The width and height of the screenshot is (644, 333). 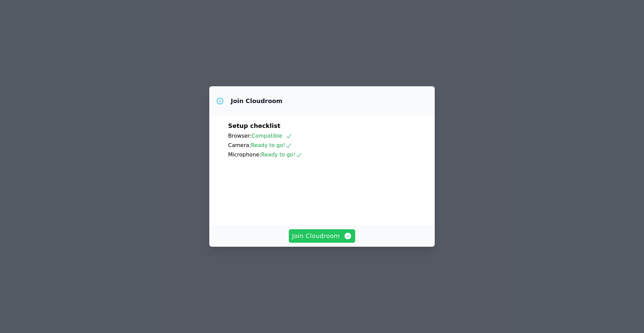 What do you see at coordinates (257, 101) in the screenshot?
I see `h3: Join Cloudroom` at bounding box center [257, 101].